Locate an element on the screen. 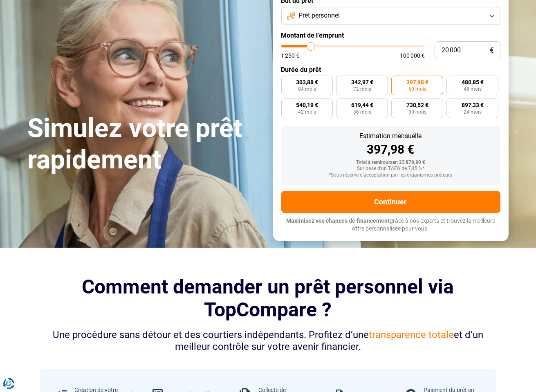 The width and height of the screenshot is (536, 392). span: 540,19 € is located at coordinates (307, 105).